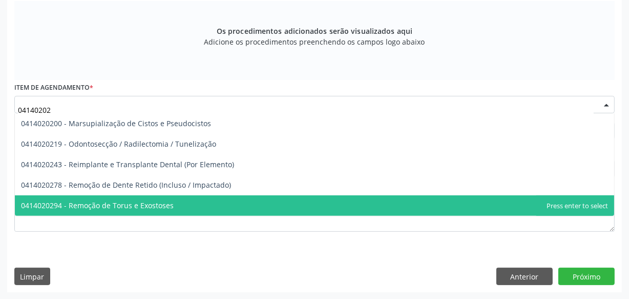 Image resolution: width=629 pixels, height=299 pixels. What do you see at coordinates (118, 144) in the screenshot?
I see `span: 0414020219 - Odontosecção / Radilectomia / Tunelização` at bounding box center [118, 144].